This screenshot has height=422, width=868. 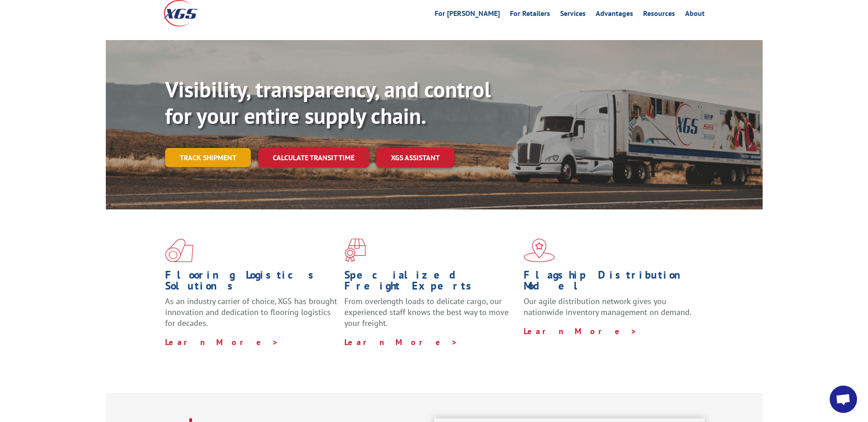 I want to click on a: Calculate transit time, so click(x=313, y=158).